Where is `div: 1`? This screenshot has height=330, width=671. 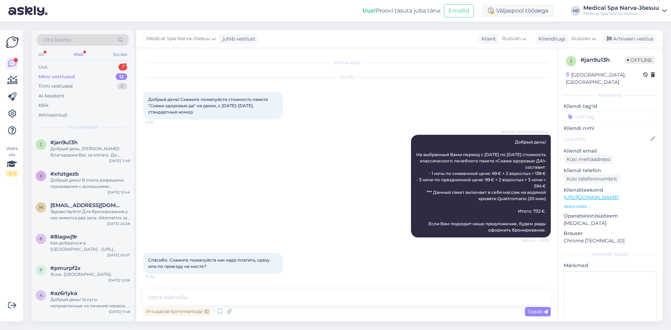
div: 1 is located at coordinates (123, 67).